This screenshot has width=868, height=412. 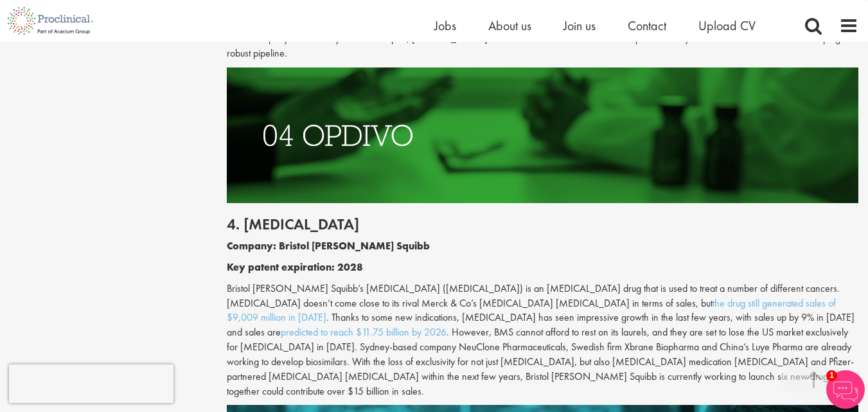 I want to click on a: About us, so click(x=510, y=26).